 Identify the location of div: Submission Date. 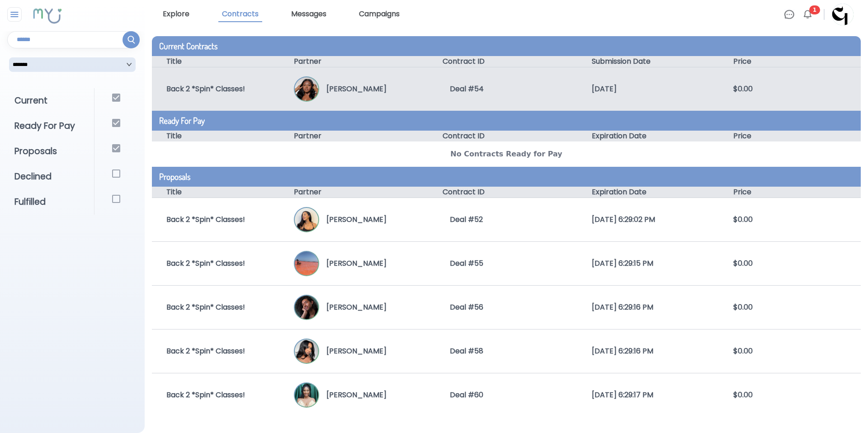
(648, 61).